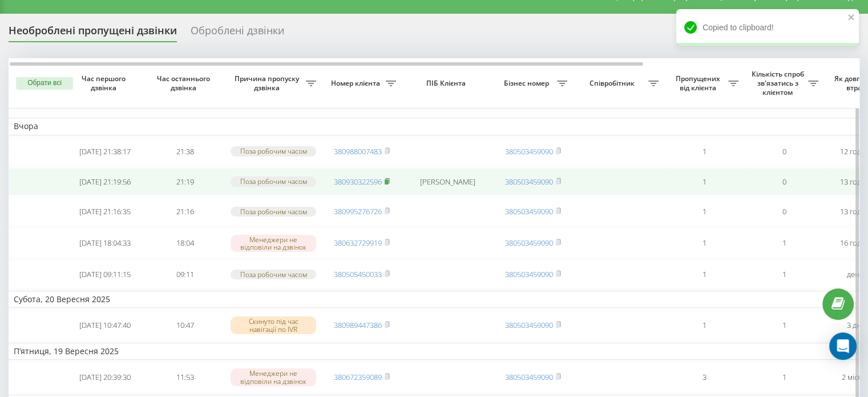 This screenshot has width=868, height=397. I want to click on a: 380989447386, so click(358, 325).